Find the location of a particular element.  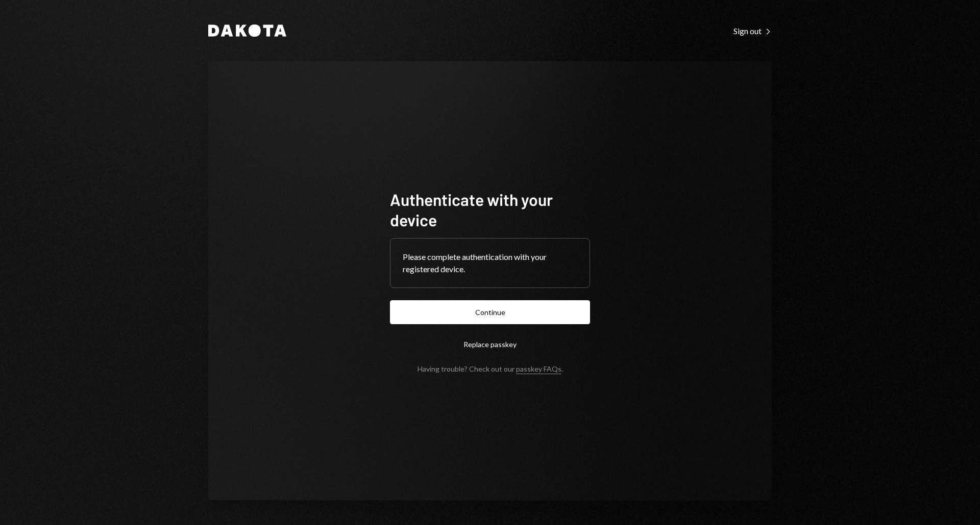

button: Replace passkey is located at coordinates (490, 344).